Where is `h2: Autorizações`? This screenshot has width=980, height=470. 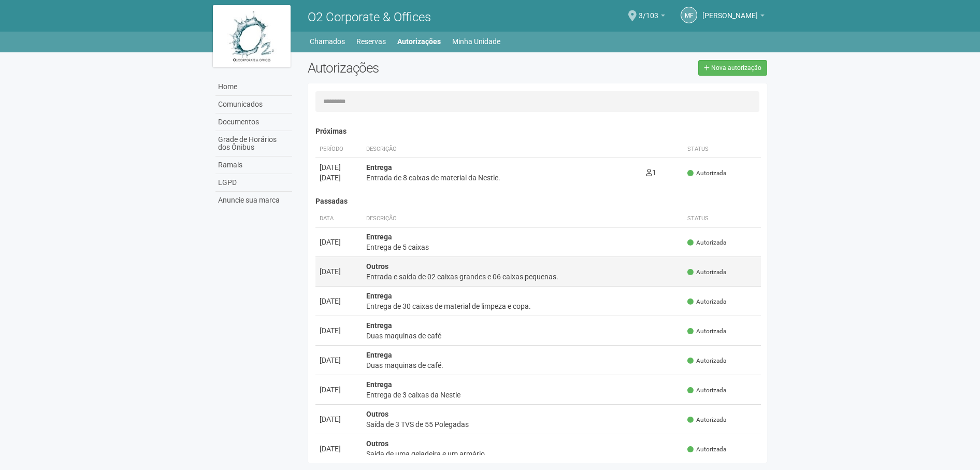 h2: Autorizações is located at coordinates (418, 68).